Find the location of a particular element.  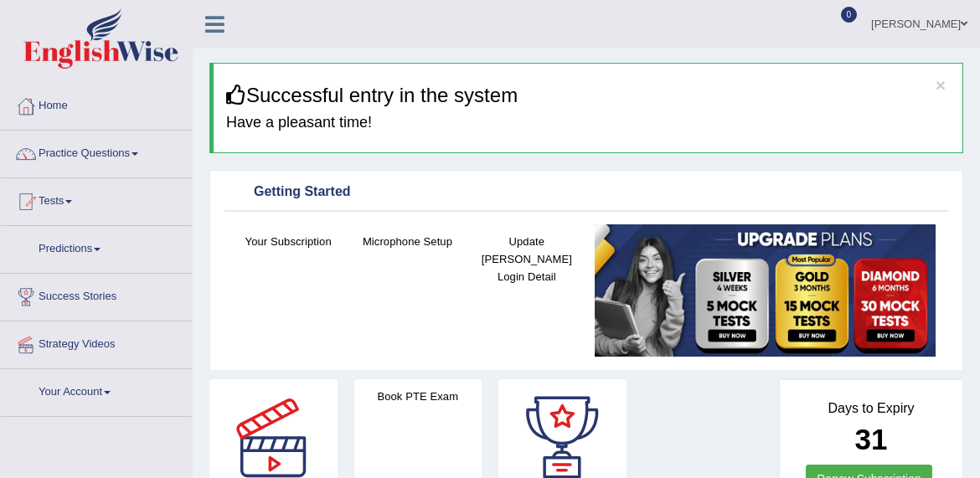

h4: Your Subscription is located at coordinates (288, 241).